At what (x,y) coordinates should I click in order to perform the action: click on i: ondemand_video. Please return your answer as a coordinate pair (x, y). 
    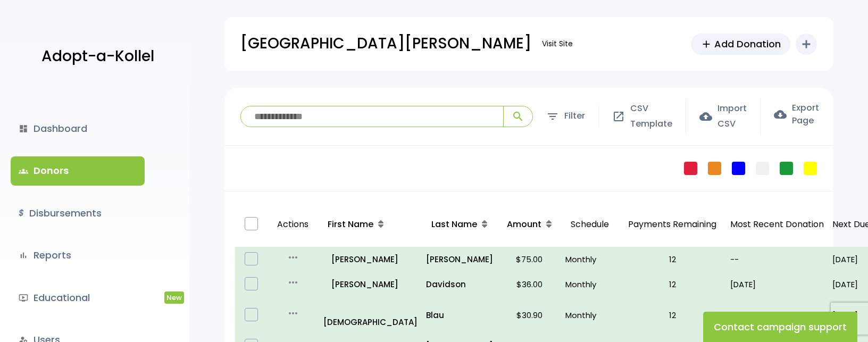
    Looking at the image, I should click on (23, 298).